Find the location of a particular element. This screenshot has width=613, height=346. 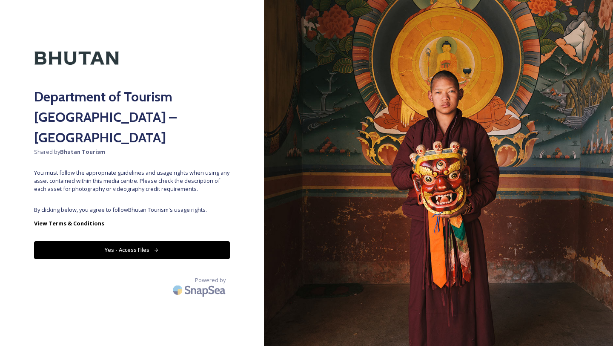

img: SnapSea Logo is located at coordinates (200, 290).